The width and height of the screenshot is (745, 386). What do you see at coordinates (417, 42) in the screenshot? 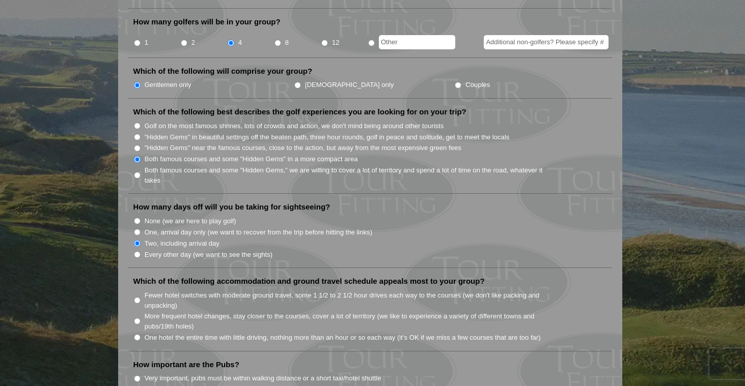
I see `input: Other` at bounding box center [417, 42].